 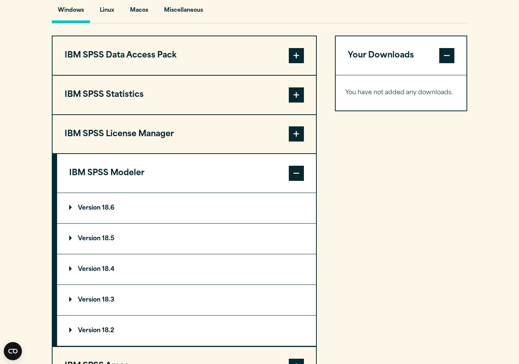 I want to click on button: Open CMP widget, so click(x=13, y=351).